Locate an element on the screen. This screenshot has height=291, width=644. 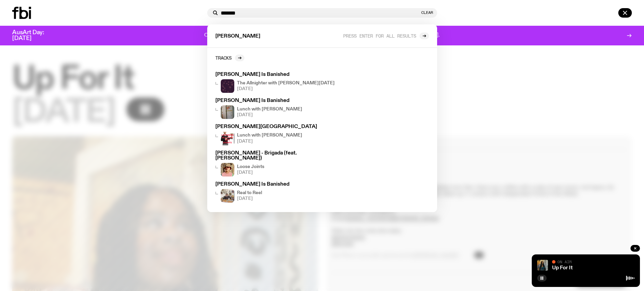
a: Tracks is located at coordinates (230, 58).